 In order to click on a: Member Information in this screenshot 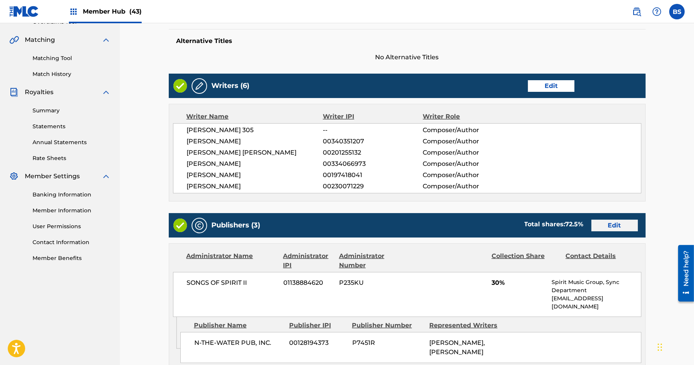, I will do `click(72, 210)`.